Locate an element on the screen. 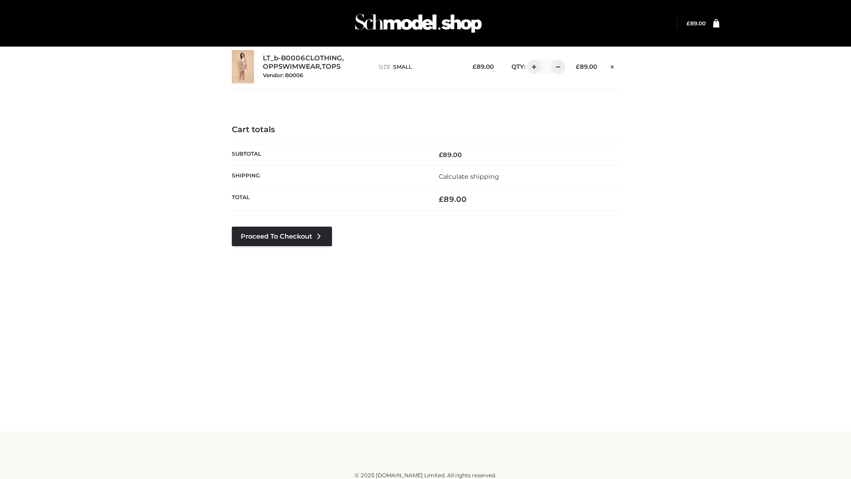  small: Vendor: B0006 is located at coordinates (283, 75).